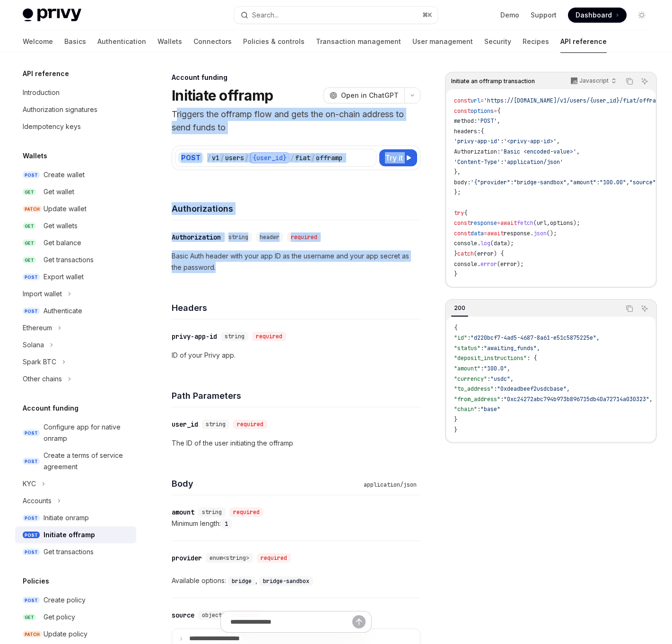  What do you see at coordinates (76, 294) in the screenshot?
I see `button: Import wallet` at bounding box center [76, 294].